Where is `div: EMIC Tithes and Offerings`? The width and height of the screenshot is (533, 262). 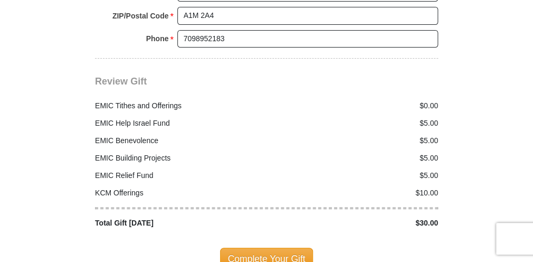 div: EMIC Tithes and Offerings is located at coordinates (179, 106).